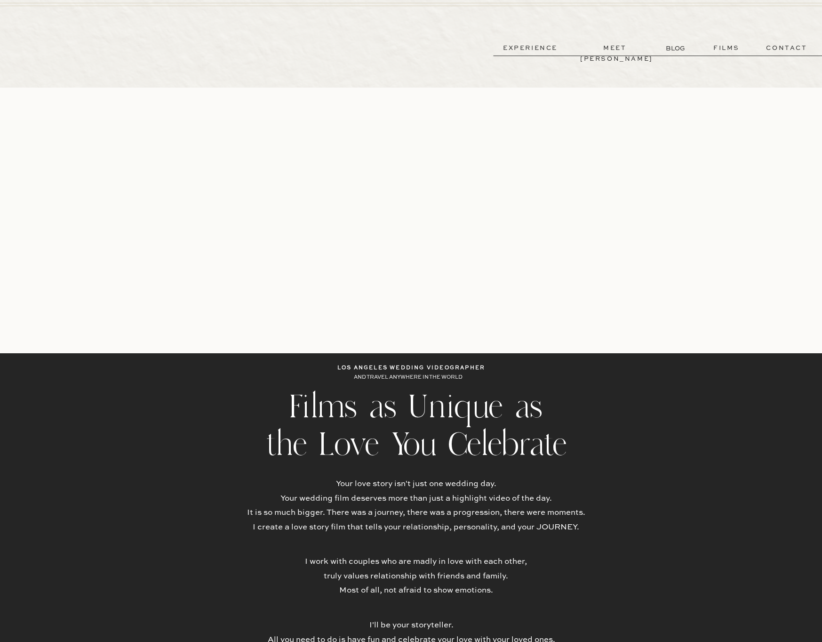 This screenshot has height=642, width=822. What do you see at coordinates (531, 48) in the screenshot?
I see `a: experience` at bounding box center [531, 48].